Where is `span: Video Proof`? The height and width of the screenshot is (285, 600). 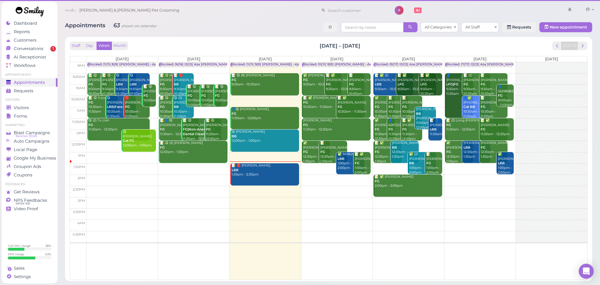
span: Video Proof is located at coordinates (26, 208).